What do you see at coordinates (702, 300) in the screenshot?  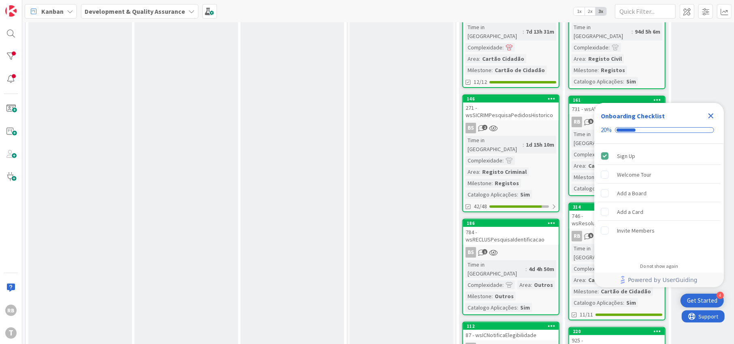 I see `div: Get Started` at bounding box center [702, 300].